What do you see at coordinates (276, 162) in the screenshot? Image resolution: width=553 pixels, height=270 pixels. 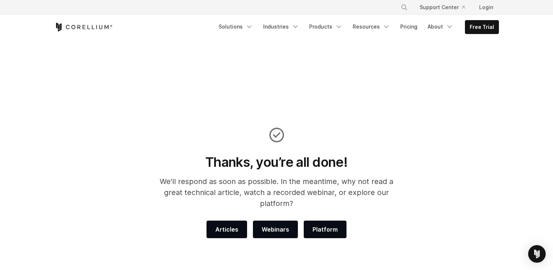 I see `h1: Thanks, you’re all done!` at bounding box center [276, 162].